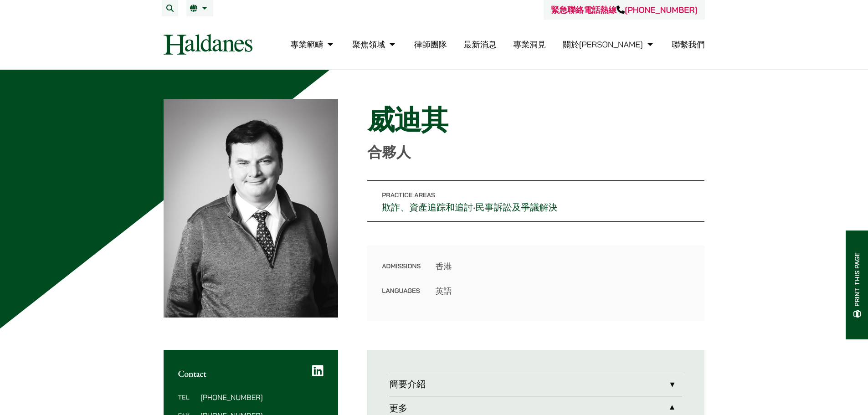 The image size is (868, 415). What do you see at coordinates (208, 44) in the screenshot?
I see `img: Logo of Haldanes` at bounding box center [208, 44].